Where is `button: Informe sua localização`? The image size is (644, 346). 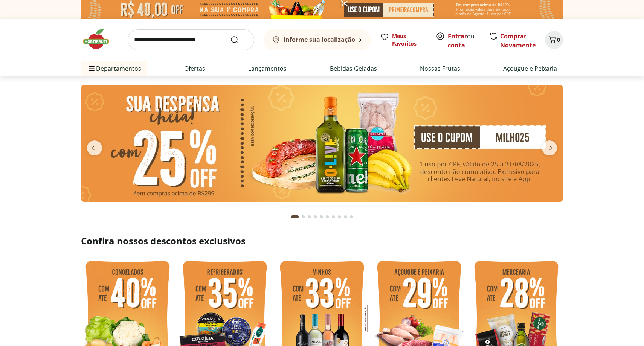 button: Informe sua localização is located at coordinates (318, 40).